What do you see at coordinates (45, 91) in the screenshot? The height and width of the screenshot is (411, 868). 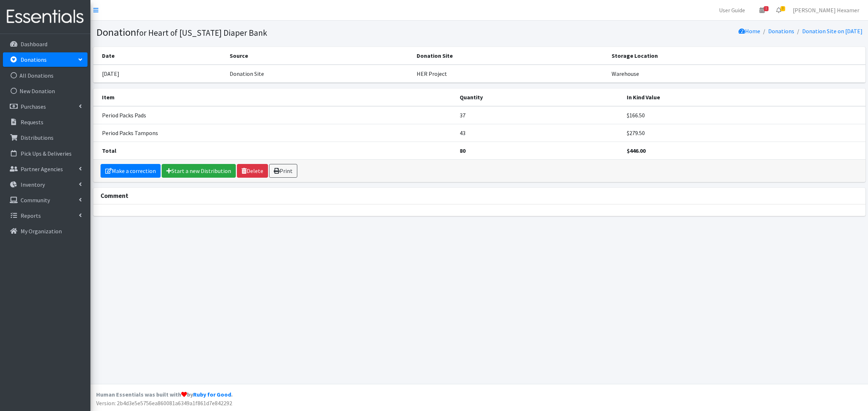 I see `a: New Donation` at bounding box center [45, 91].